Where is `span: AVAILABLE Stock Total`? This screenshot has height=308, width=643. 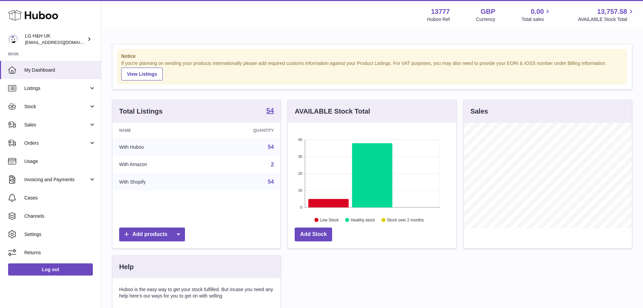
span: AVAILABLE Stock Total is located at coordinates (606, 19).